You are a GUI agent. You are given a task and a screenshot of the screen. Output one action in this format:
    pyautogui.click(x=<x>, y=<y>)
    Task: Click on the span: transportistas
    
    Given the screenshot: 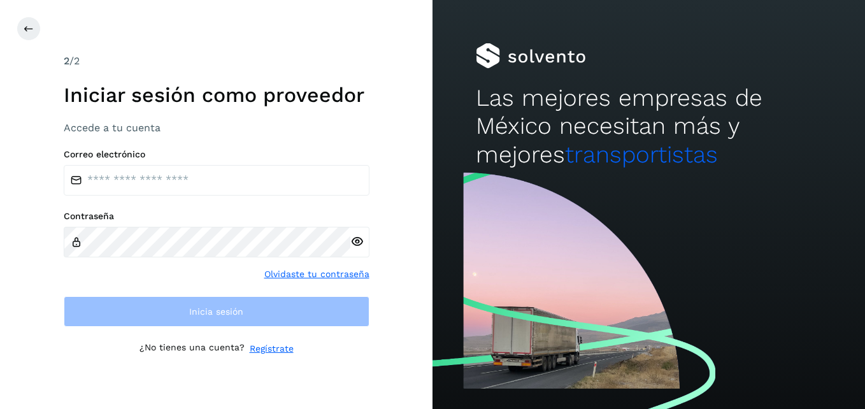 What is the action you would take?
    pyautogui.click(x=641, y=154)
    